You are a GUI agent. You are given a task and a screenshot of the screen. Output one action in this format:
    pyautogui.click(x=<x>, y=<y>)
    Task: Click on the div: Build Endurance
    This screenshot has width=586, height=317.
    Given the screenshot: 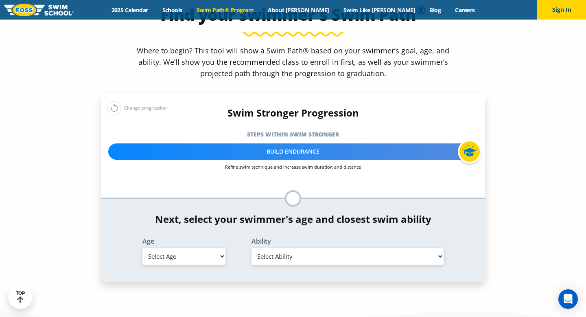 What is the action you would take?
    pyautogui.click(x=293, y=151)
    